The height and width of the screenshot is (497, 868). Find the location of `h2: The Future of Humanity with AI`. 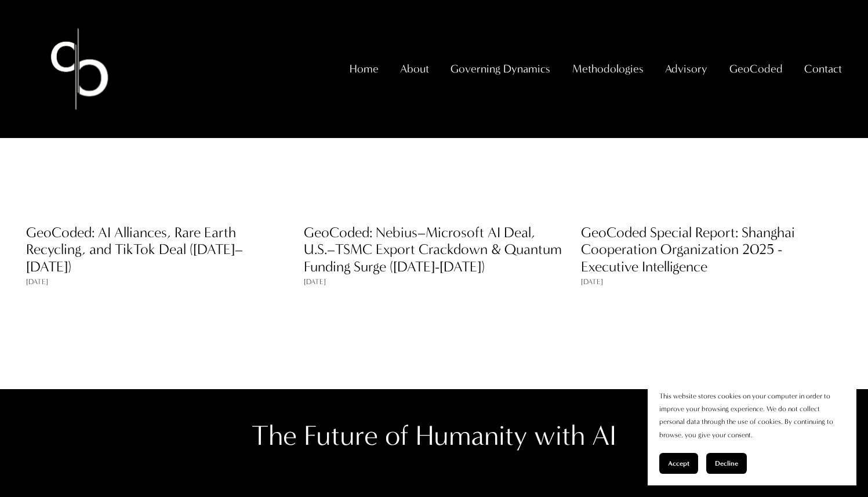

h2: The Future of Humanity with AI is located at coordinates (434, 436).